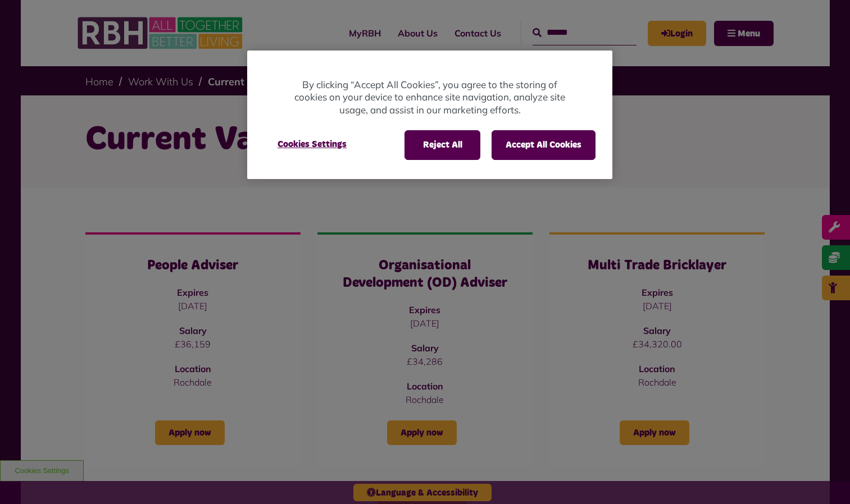 The height and width of the screenshot is (504, 850). Describe the element at coordinates (430, 115) in the screenshot. I see `div: Privacy` at that location.